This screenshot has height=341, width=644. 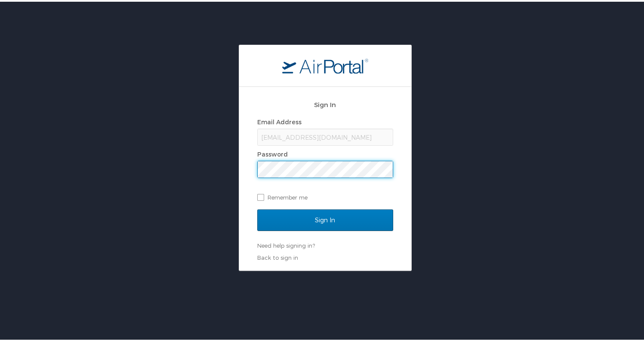 What do you see at coordinates (277, 256) in the screenshot?
I see `a: Back to sign in` at bounding box center [277, 256].